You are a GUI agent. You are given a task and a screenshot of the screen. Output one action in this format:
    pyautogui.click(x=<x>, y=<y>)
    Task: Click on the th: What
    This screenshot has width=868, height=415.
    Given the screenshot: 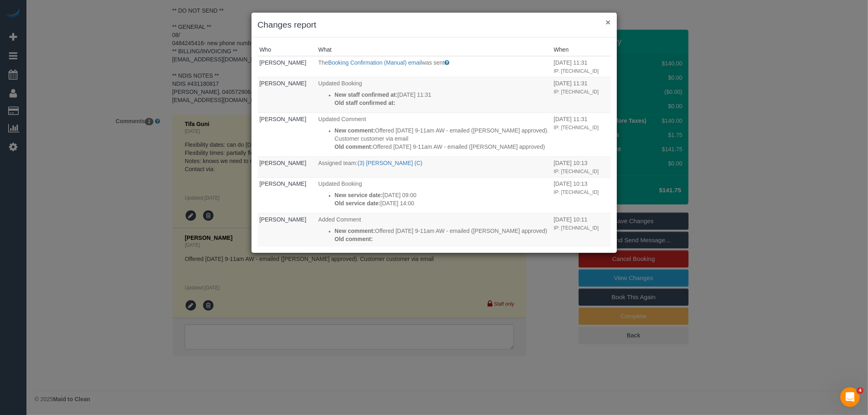 What is the action you would take?
    pyautogui.click(x=434, y=49)
    